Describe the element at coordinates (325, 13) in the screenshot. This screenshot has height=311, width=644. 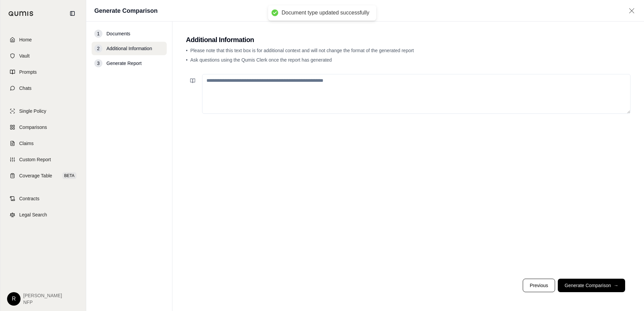
I see `div: Document type updated successfully` at that location.